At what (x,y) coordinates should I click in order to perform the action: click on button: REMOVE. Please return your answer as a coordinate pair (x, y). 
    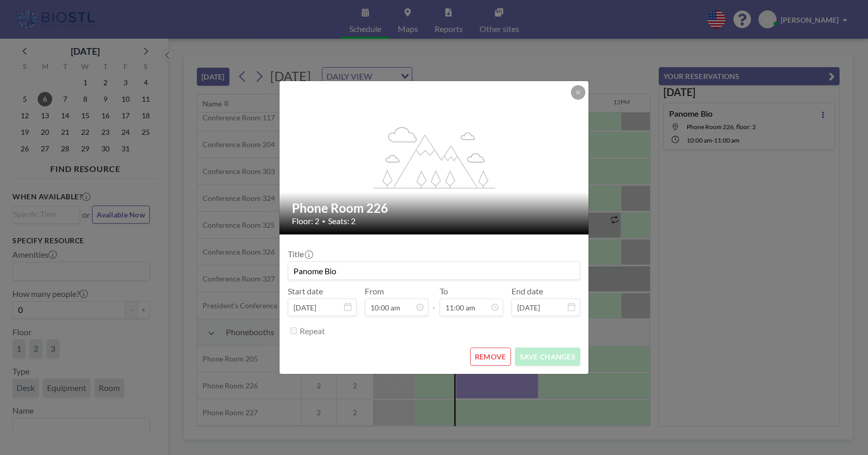
    Looking at the image, I should click on (490, 357).